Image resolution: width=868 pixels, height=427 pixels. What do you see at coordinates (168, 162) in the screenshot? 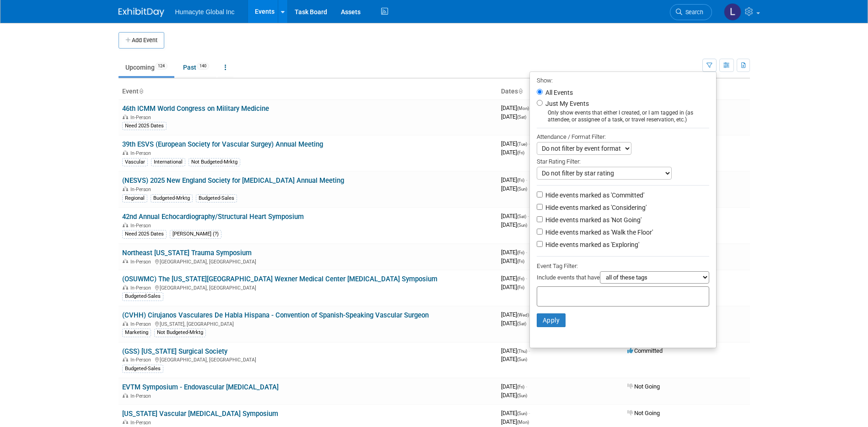
I see `div: International` at bounding box center [168, 162].